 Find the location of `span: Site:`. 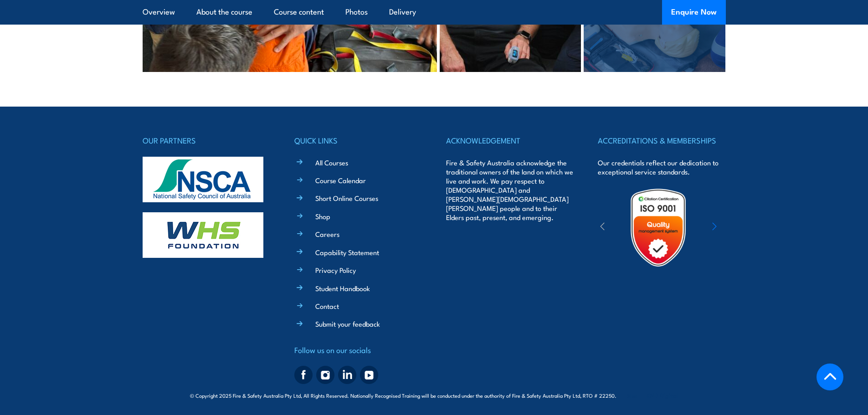

span: Site: is located at coordinates (653, 395).